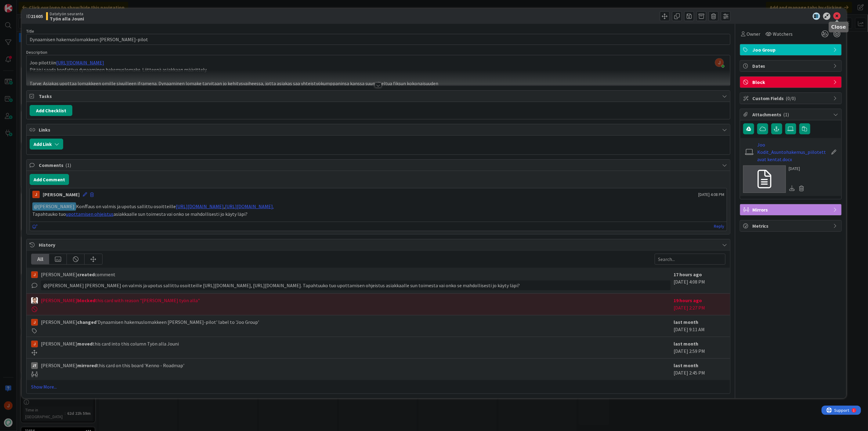 This screenshot has width=868, height=431. Describe the element at coordinates (378, 214) in the screenshot. I see `p: Tapahtuuko tuo asiakkaalle sun toimesta vai onko se mahdollisesti jo käyty läpi?` at that location.